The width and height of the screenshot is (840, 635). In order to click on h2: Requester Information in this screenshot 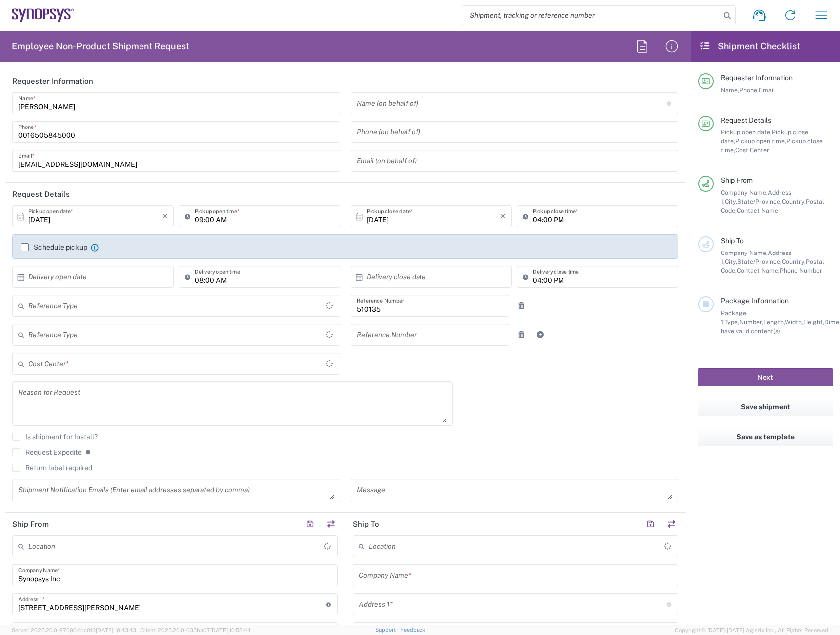, I will do `click(53, 81)`.